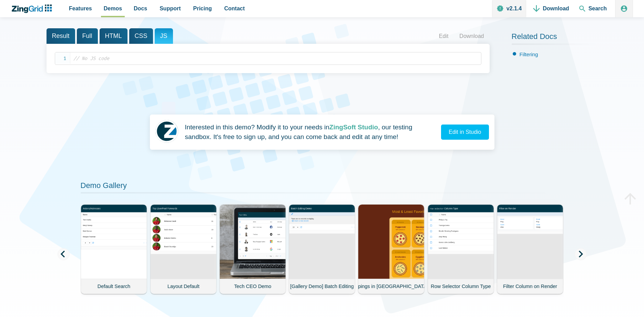 The image size is (644, 317). I want to click on span: Support, so click(170, 8).